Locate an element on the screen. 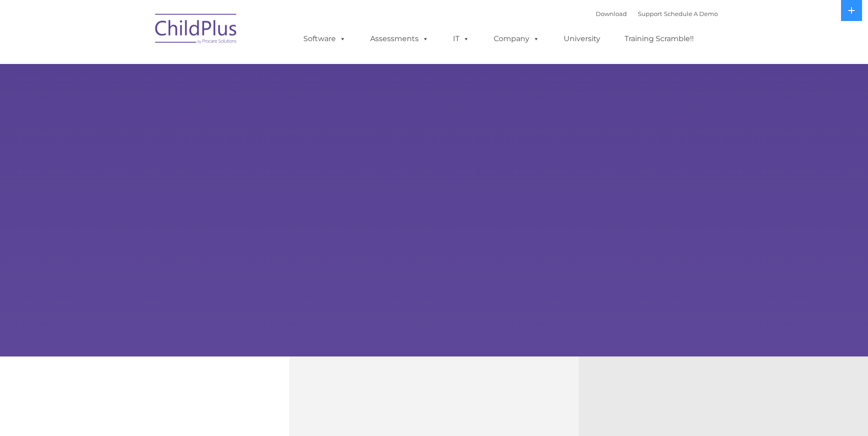  img: ChildPlus by Procare Solutions is located at coordinates (196, 30).